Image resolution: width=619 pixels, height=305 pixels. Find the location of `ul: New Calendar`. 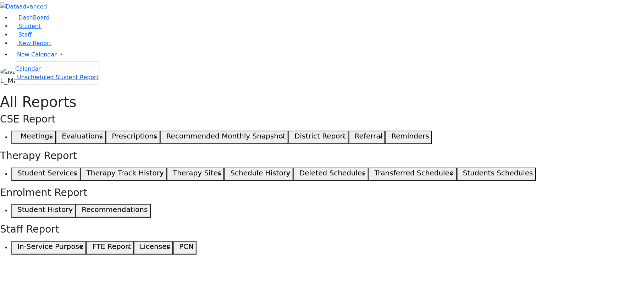

ul: New Calendar is located at coordinates (57, 73).